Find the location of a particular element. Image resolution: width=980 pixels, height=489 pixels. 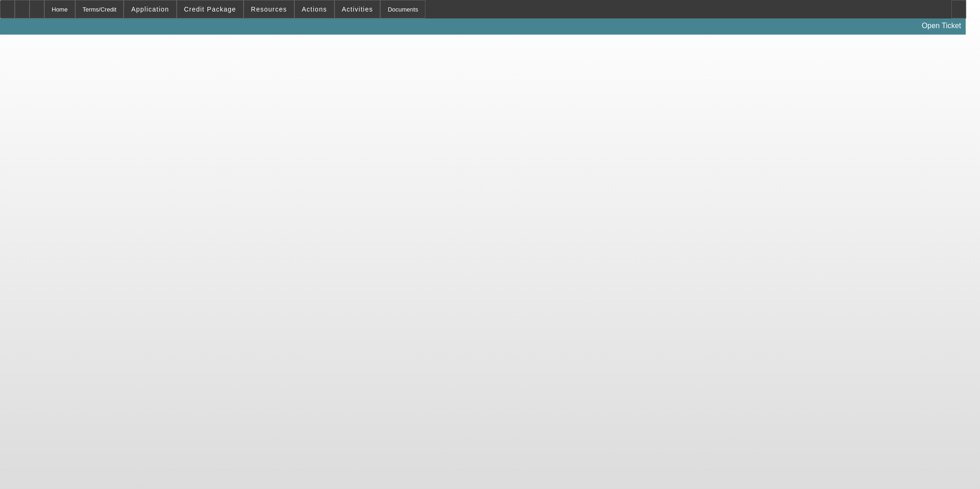

span: Resources is located at coordinates (269, 9).